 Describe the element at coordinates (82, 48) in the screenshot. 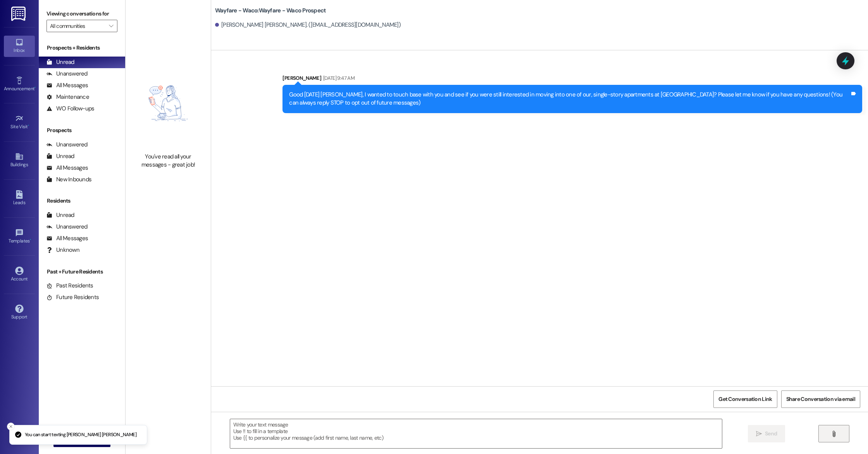

I see `div: Prospects + Residents` at that location.